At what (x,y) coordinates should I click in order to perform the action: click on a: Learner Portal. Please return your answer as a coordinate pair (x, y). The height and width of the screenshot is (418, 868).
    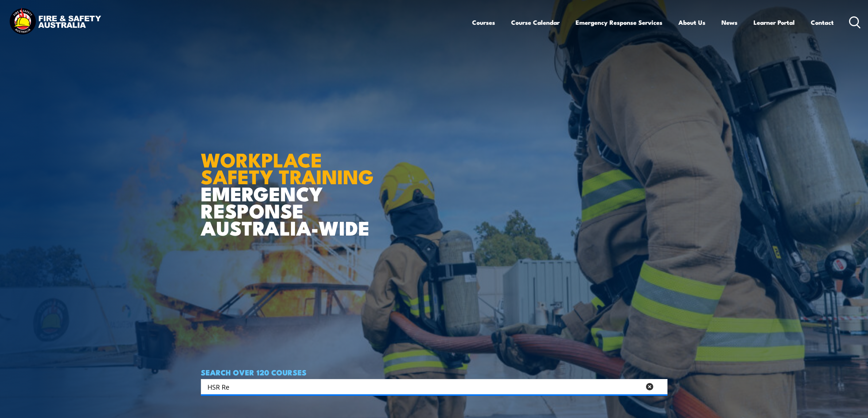
    Looking at the image, I should click on (773, 22).